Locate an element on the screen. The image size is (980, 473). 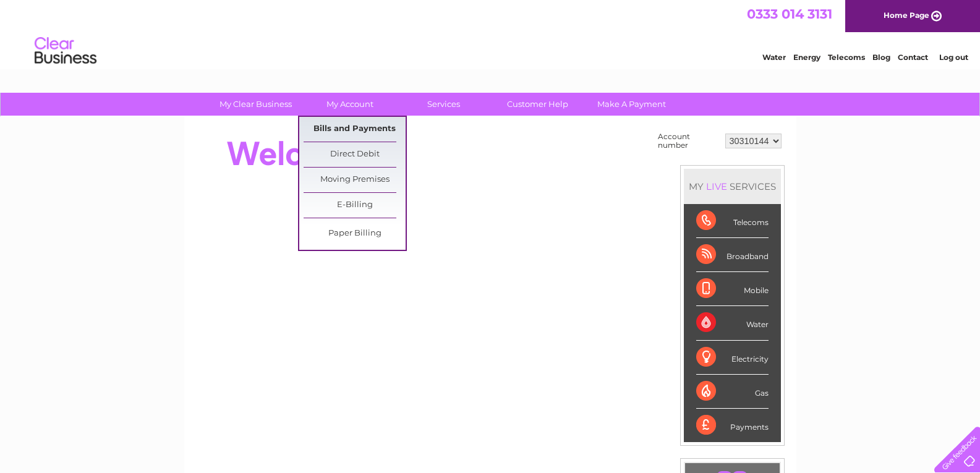
div: Broadband is located at coordinates (732, 255).